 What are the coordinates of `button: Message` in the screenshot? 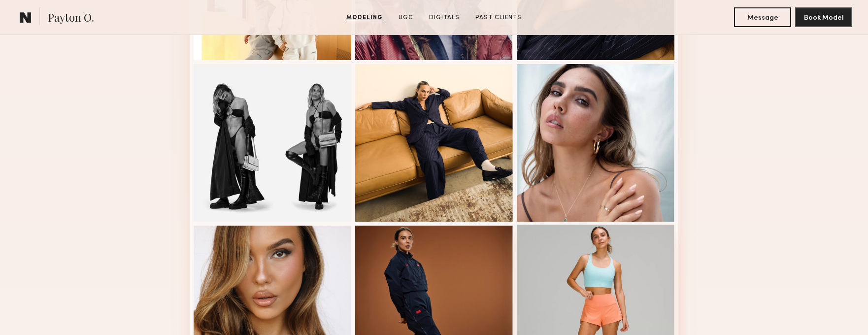 It's located at (762, 17).